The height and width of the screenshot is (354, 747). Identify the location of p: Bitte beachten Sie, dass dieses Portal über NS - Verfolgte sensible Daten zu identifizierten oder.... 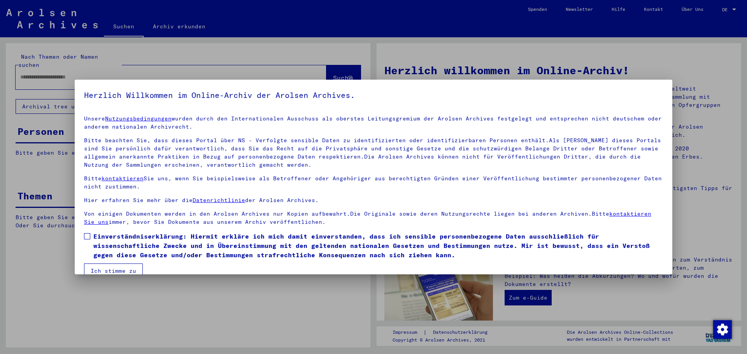
(373, 153).